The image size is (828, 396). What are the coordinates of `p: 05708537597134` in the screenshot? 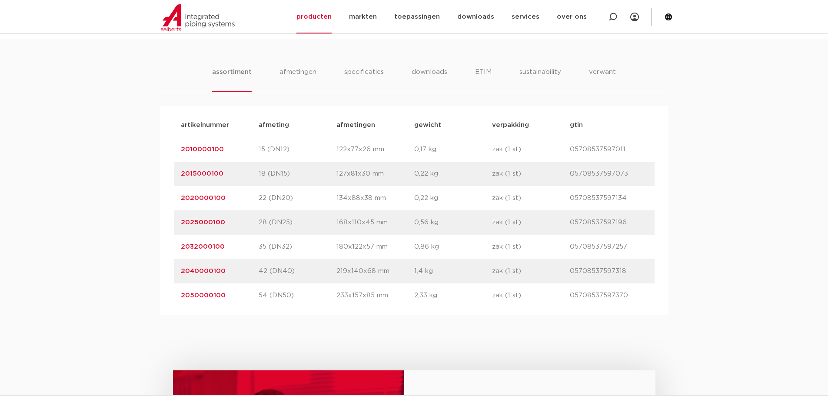 It's located at (608, 198).